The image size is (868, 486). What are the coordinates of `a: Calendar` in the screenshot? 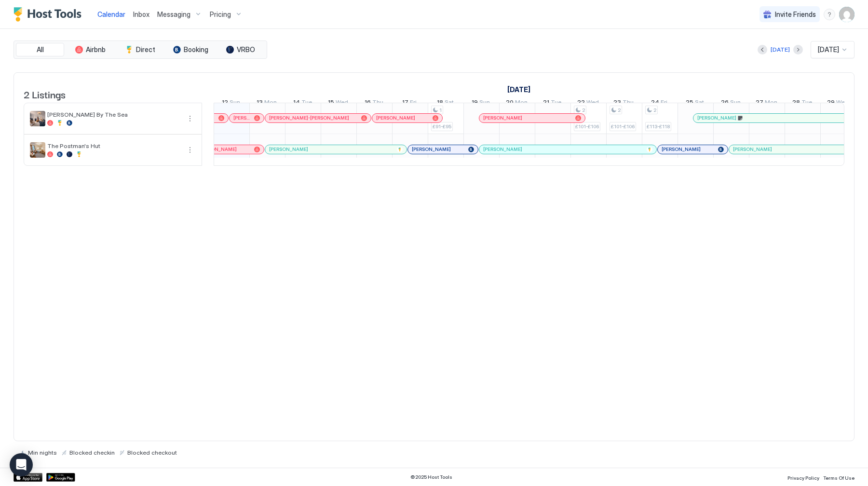 It's located at (111, 14).